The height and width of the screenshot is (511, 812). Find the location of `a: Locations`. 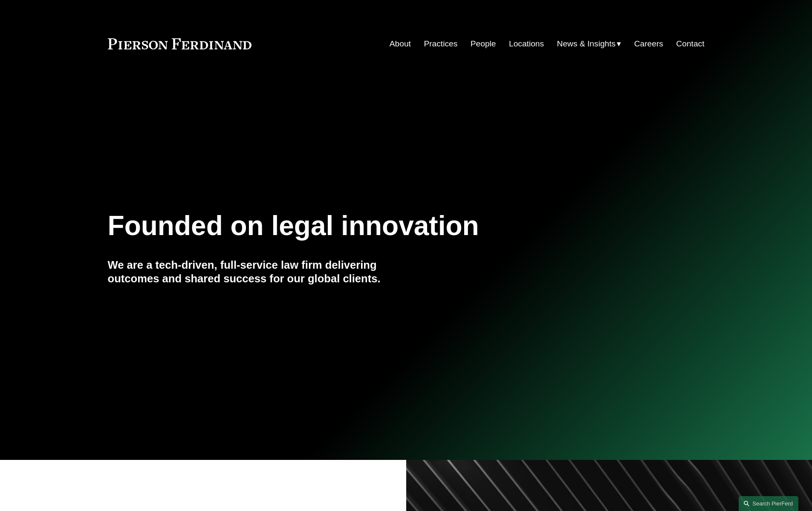

a: Locations is located at coordinates (526, 44).